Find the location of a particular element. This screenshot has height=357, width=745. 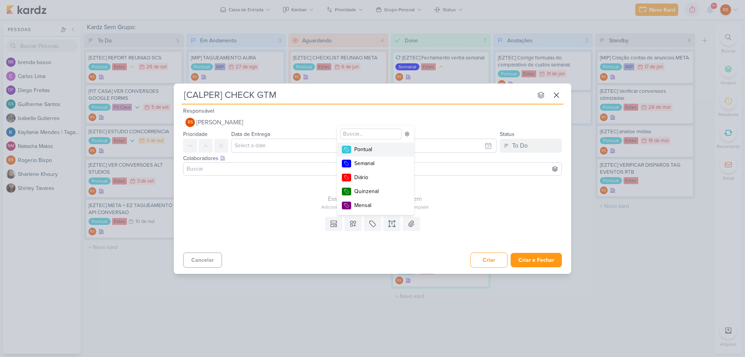

button: Quinzenal is located at coordinates (376, 191).